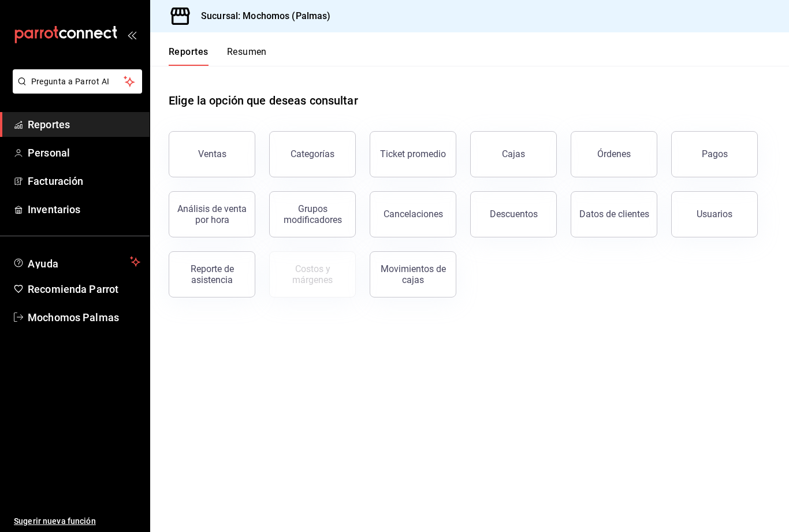 The height and width of the screenshot is (532, 789). What do you see at coordinates (84, 181) in the screenshot?
I see `span: Facturación` at bounding box center [84, 181].